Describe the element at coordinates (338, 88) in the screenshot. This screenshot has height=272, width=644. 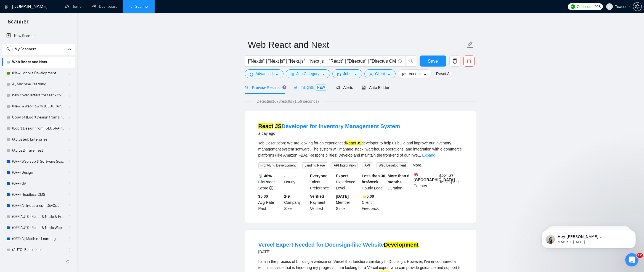
I see `span: notification` at that location.